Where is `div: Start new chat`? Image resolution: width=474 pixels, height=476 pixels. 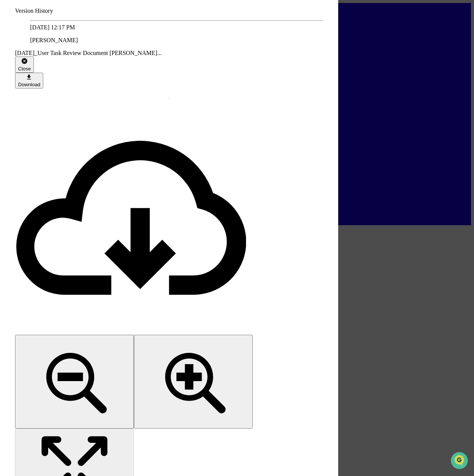
div: Start new chat is located at coordinates (75, 61).